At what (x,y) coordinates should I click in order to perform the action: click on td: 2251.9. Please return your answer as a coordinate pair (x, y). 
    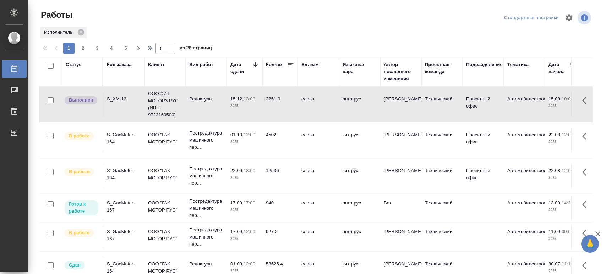
    Looking at the image, I should click on (280, 104).